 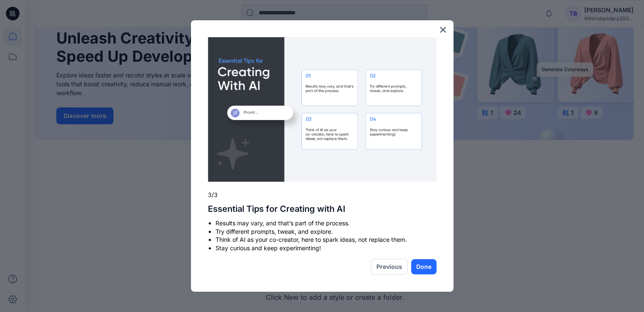 What do you see at coordinates (326, 240) in the screenshot?
I see `li: Think of AI as your co-creator, here to spark ideas, not replace them.` at bounding box center [326, 240].